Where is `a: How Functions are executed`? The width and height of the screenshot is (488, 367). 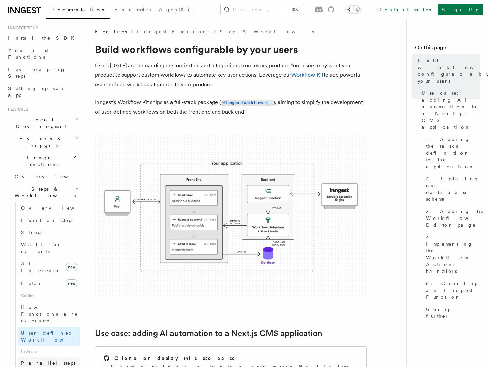 a: How Functions are executed is located at coordinates (49, 314).